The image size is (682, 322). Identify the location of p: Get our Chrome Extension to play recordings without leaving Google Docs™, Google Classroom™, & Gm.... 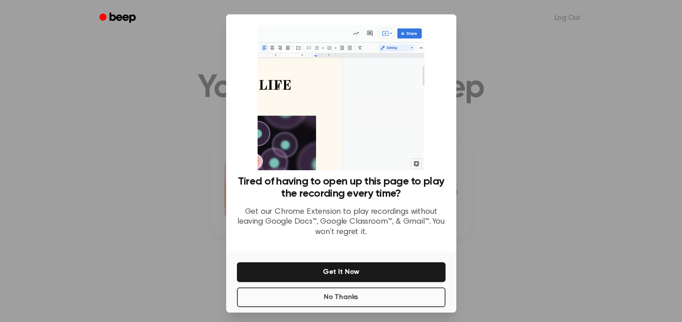
(341, 223).